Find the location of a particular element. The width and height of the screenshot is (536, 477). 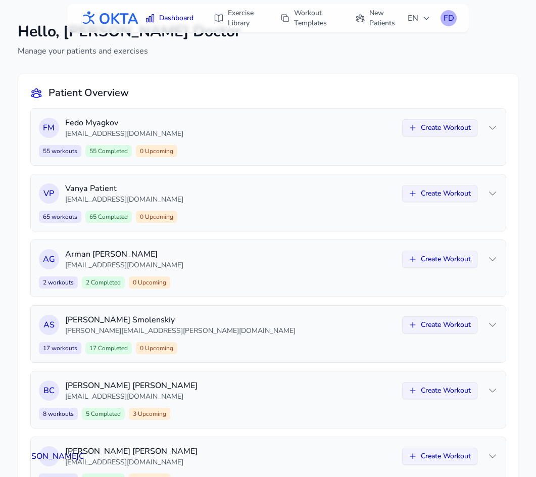

div: FD is located at coordinates (449, 18).